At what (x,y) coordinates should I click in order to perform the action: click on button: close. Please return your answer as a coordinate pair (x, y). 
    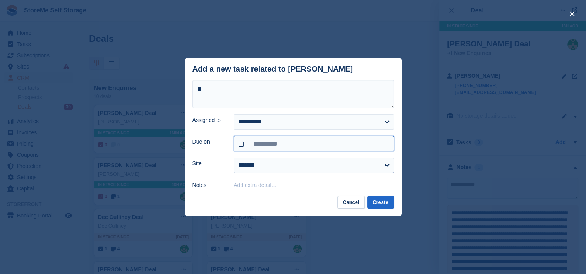
    Looking at the image, I should click on (572, 14).